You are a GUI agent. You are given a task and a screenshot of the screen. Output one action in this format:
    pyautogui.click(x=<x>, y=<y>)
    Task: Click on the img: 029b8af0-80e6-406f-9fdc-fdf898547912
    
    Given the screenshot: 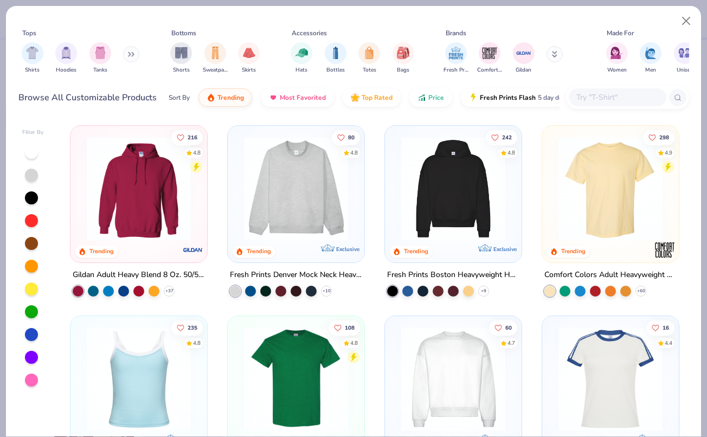 What is the action you would take?
    pyautogui.click(x=611, y=189)
    